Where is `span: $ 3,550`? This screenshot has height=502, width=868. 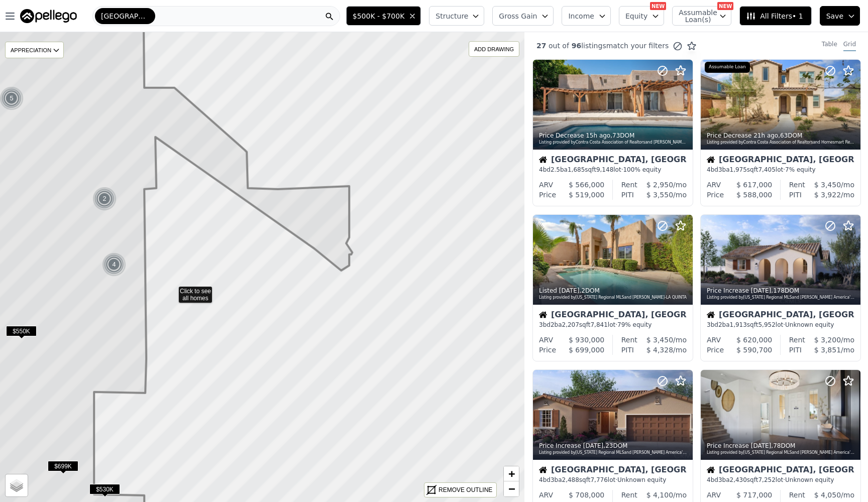
span: $ 3,550 is located at coordinates (659, 195).